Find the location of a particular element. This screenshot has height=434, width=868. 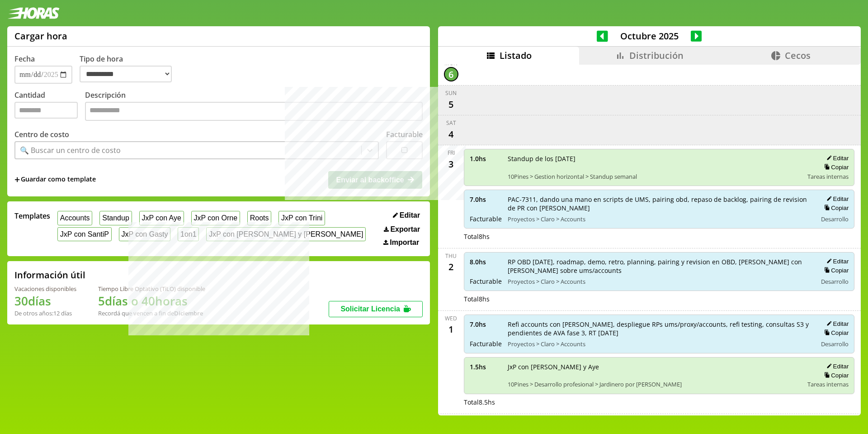

label: Facturable is located at coordinates (404, 135).